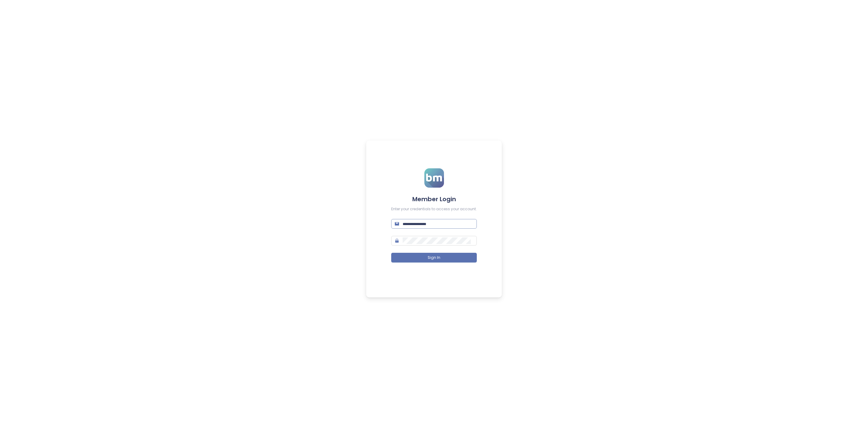 This screenshot has width=868, height=438. What do you see at coordinates (434, 258) in the screenshot?
I see `button: Sign In` at bounding box center [434, 258].